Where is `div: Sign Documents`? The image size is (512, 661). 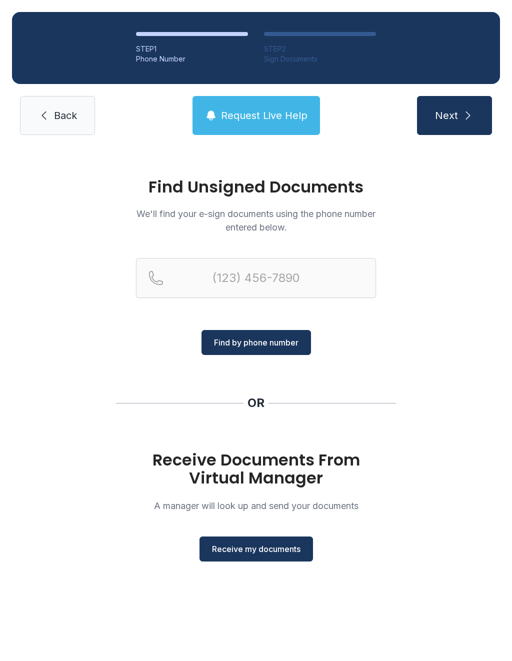 div: Sign Documents is located at coordinates (320, 59).